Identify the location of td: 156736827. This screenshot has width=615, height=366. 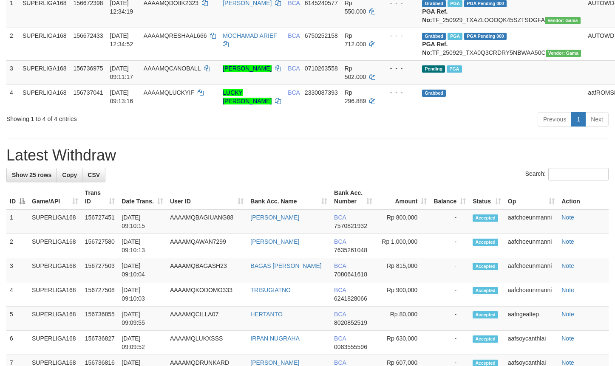
(100, 343).